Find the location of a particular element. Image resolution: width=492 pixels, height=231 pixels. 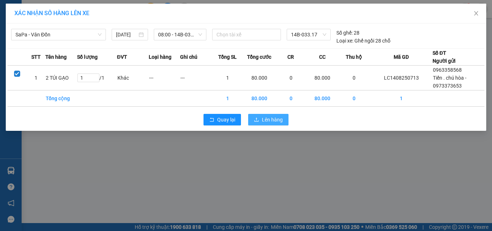

span: Ghi chú is located at coordinates (189, 57).